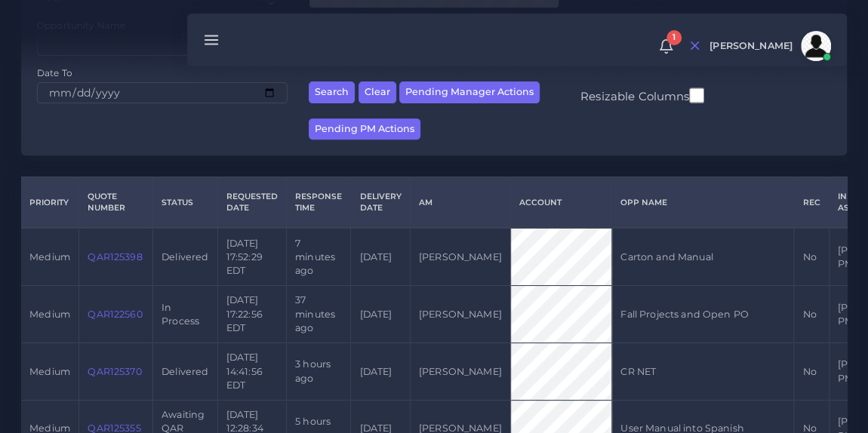  I want to click on th: Delivery Date, so click(381, 203).